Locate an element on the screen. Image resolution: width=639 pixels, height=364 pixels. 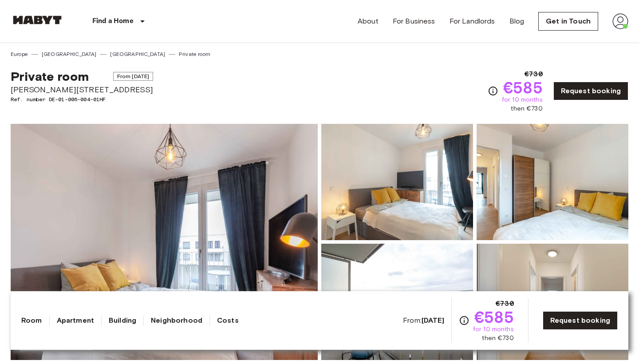
a: Neighborhood is located at coordinates (177, 321).